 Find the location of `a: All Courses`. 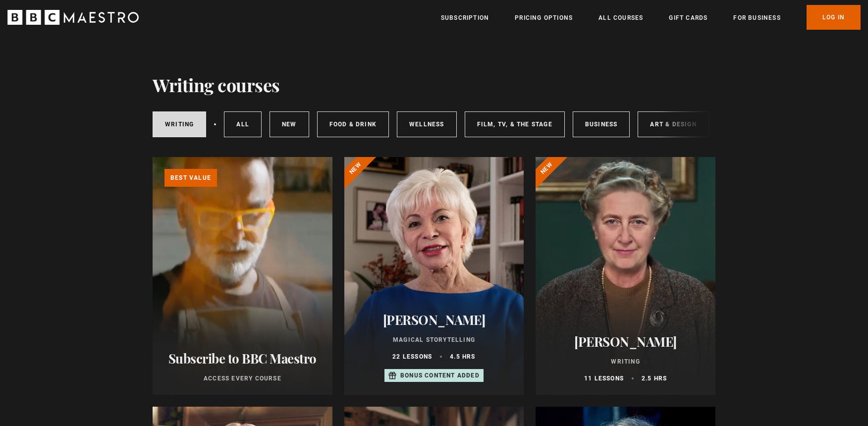

a: All Courses is located at coordinates (621, 18).